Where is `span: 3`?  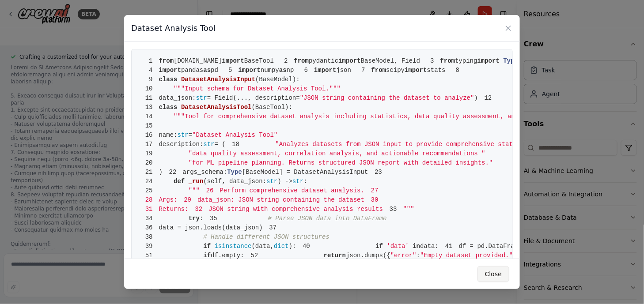 span: 3 is located at coordinates (430, 61).